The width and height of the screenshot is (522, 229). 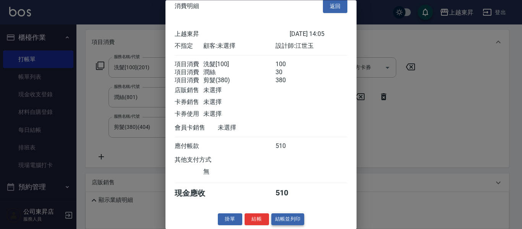 What do you see at coordinates (239, 172) in the screenshot?
I see `div: 無` at bounding box center [239, 172].